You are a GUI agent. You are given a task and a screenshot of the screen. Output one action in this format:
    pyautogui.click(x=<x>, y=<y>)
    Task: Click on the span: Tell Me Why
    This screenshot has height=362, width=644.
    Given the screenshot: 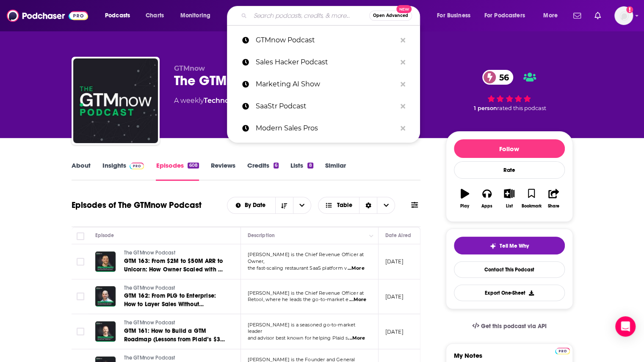 What is the action you would take?
    pyautogui.click(x=514, y=246)
    